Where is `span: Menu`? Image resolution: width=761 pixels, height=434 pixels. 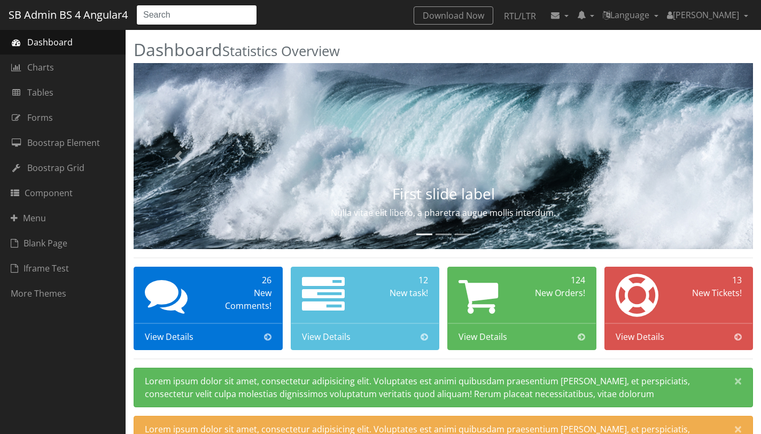
span: Menu is located at coordinates (28, 218).